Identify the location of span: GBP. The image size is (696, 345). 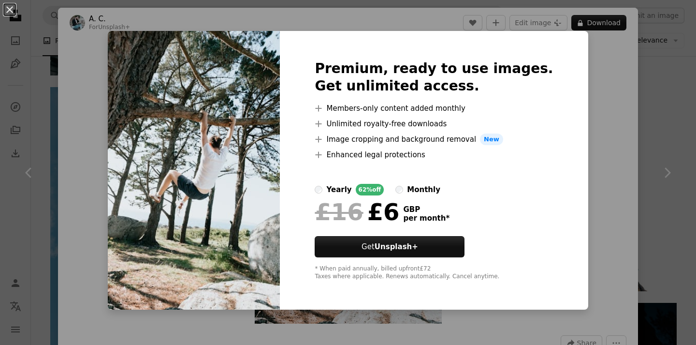
(427, 209).